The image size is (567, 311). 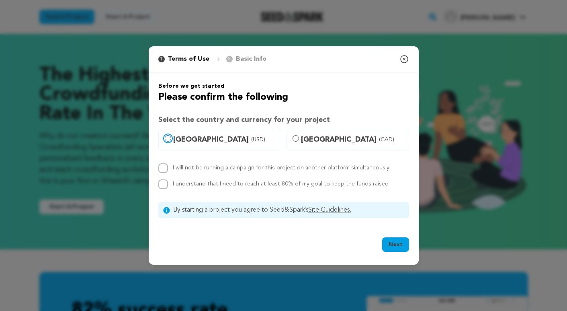 I want to click on h6: Before we get started, so click(x=284, y=86).